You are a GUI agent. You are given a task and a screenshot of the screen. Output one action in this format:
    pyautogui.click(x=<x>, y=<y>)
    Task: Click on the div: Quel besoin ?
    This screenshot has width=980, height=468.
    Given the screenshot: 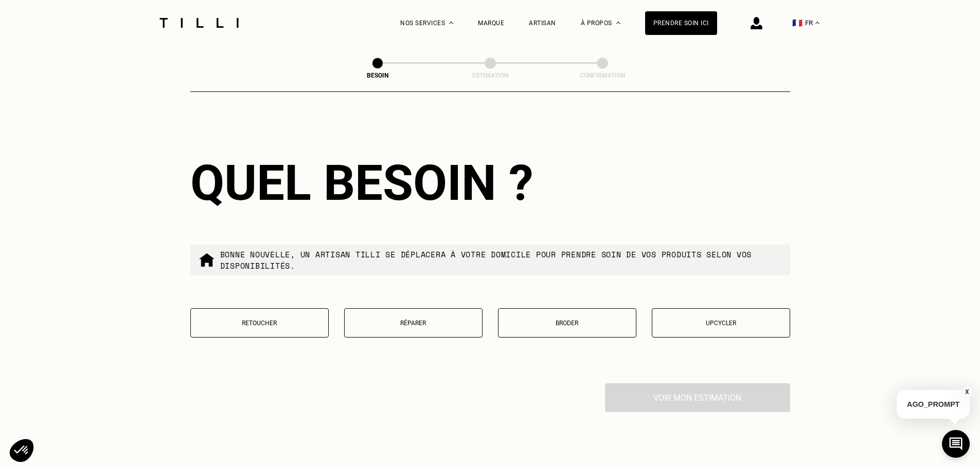 What is the action you would take?
    pyautogui.click(x=490, y=183)
    